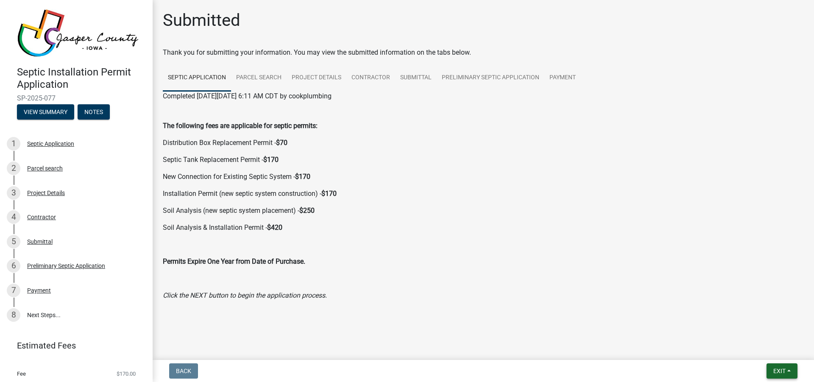 The width and height of the screenshot is (814, 382). I want to click on div: 4, so click(14, 217).